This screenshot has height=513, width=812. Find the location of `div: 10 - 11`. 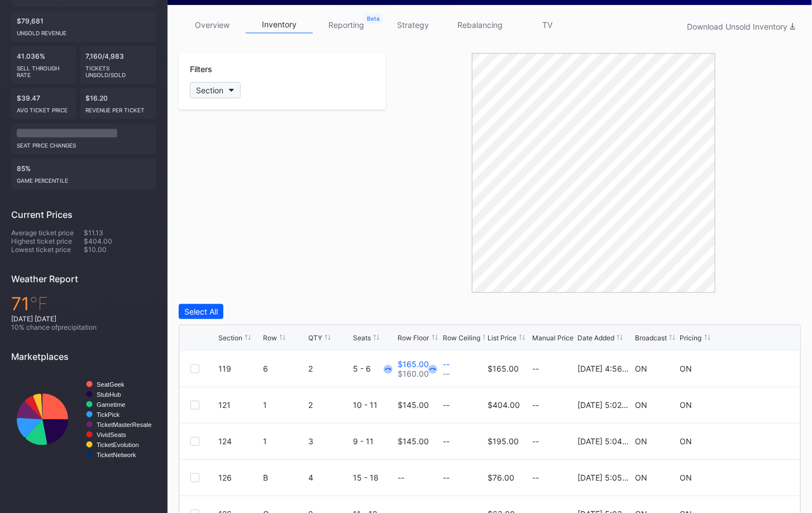

div: 10 - 11 is located at coordinates (373, 405).